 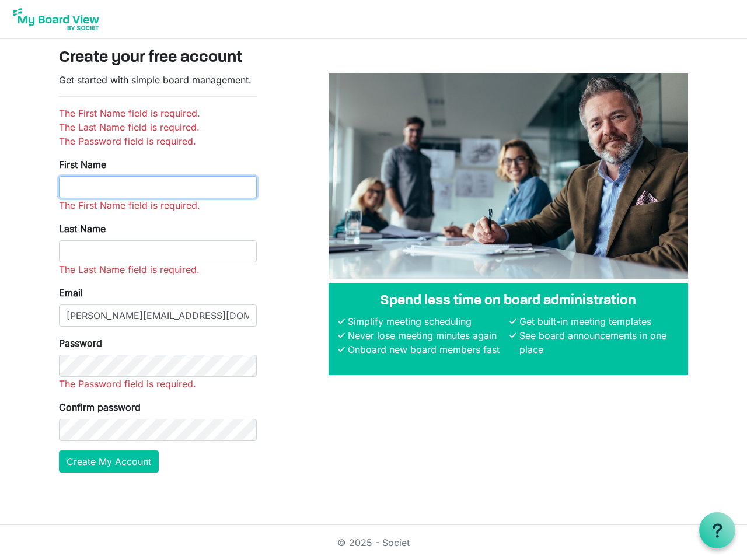 What do you see at coordinates (56, 19) in the screenshot?
I see `img: My Board View Logo` at bounding box center [56, 19].